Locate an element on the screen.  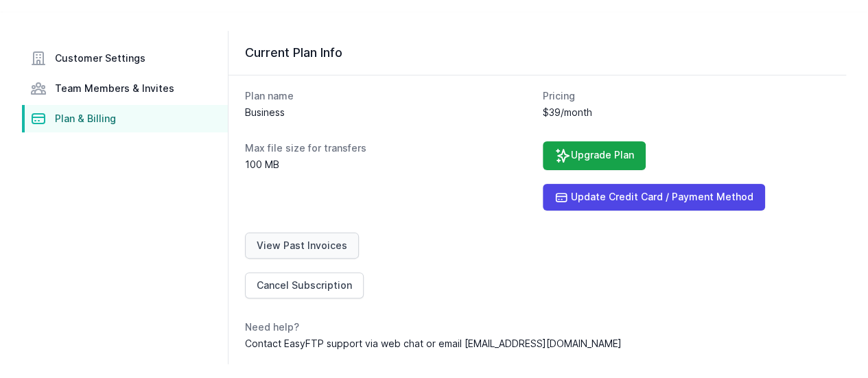
a: Plan & Billing is located at coordinates (125, 118).